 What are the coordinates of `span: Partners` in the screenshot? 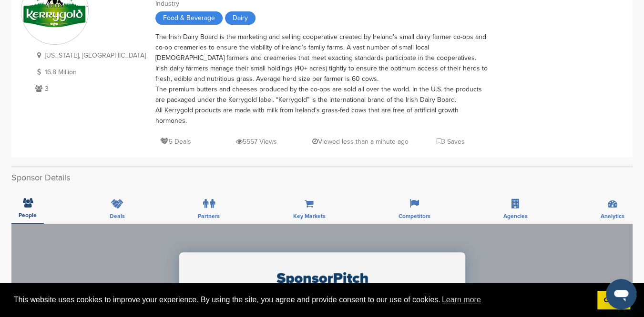 It's located at (209, 216).